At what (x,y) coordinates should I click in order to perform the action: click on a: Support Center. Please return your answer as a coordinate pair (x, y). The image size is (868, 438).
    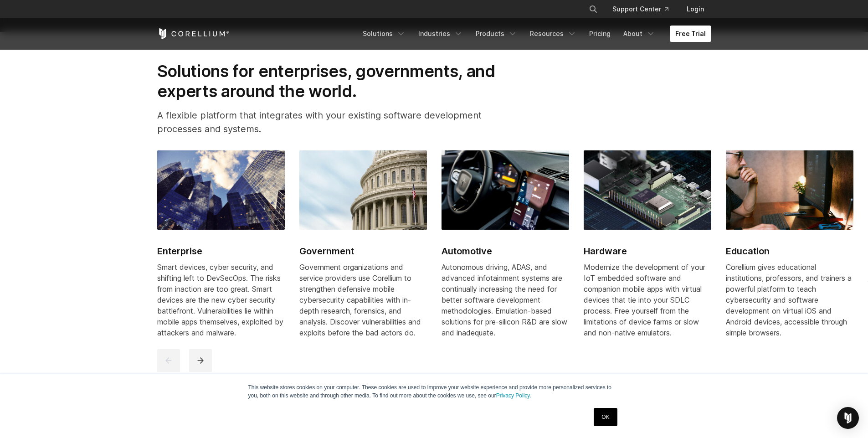
    Looking at the image, I should click on (640, 9).